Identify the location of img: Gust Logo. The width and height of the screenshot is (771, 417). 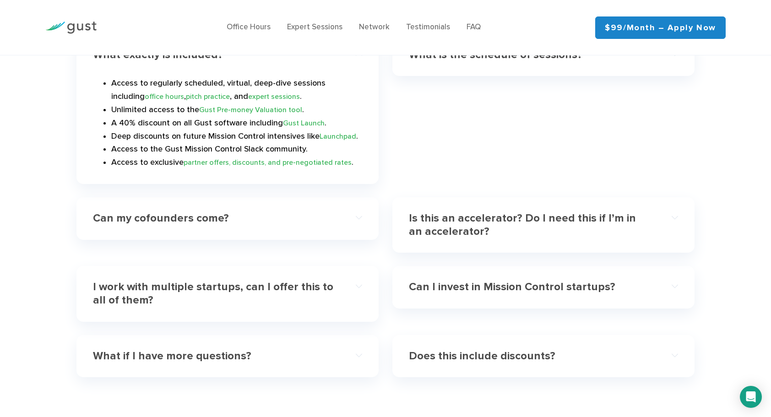
(71, 27).